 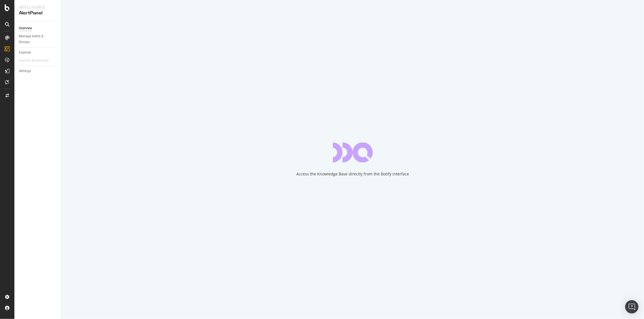 I want to click on a: Manage Alerts & Groups, so click(x=38, y=39).